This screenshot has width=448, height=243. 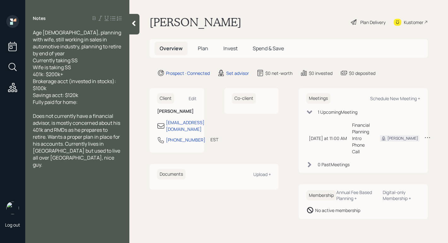 What do you see at coordinates (361, 138) in the screenshot?
I see `div: Financial Planning Intro Phone Call` at bounding box center [361, 138].